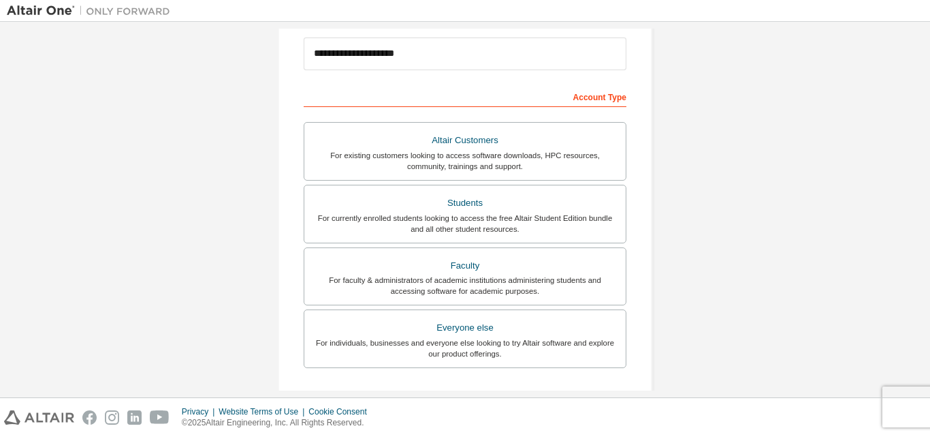  Describe the element at coordinates (264, 411) in the screenshot. I see `div: Website Terms of Use` at that location.